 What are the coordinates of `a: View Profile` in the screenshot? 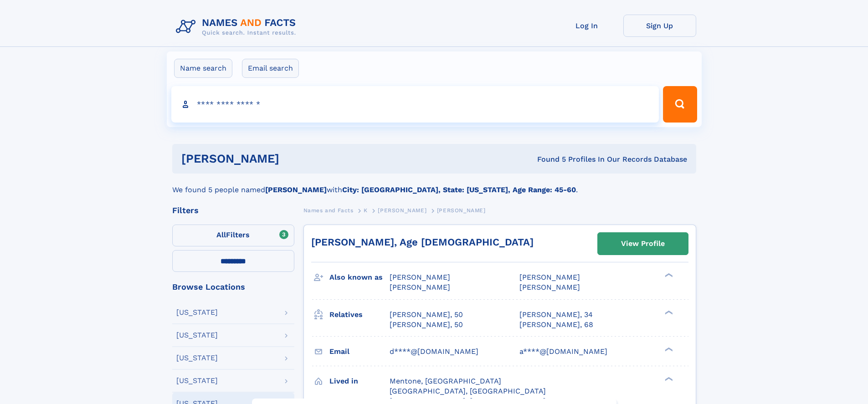 It's located at (643, 244).